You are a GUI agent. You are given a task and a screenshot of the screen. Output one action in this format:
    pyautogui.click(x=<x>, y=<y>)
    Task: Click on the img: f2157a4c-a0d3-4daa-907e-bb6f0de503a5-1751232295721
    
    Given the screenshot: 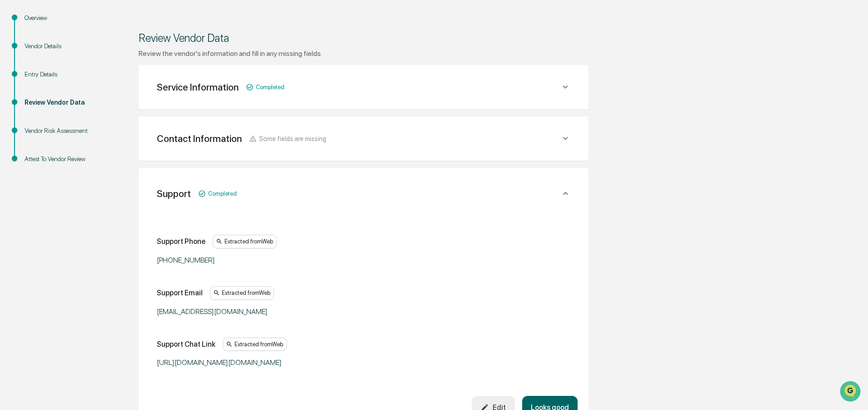 What is the action you would take?
    pyautogui.click(x=11, y=11)
    